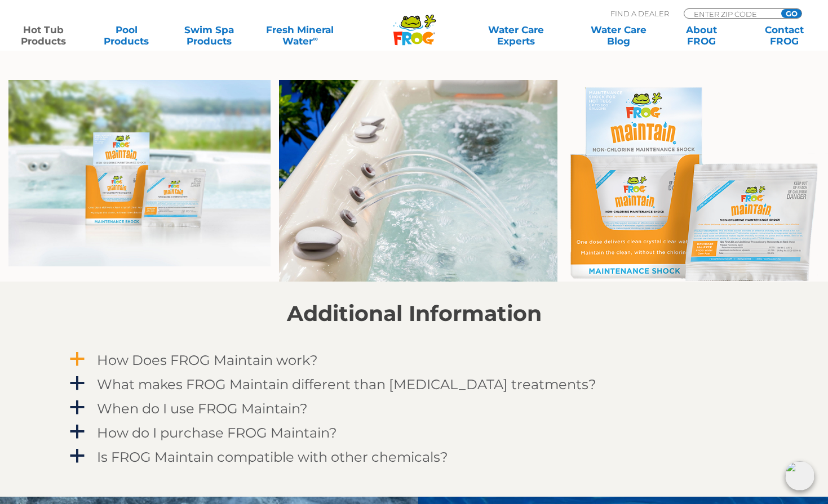 The width and height of the screenshot is (828, 504). What do you see at coordinates (697, 180) in the screenshot?
I see `img: MaintainForWeb` at bounding box center [697, 180].